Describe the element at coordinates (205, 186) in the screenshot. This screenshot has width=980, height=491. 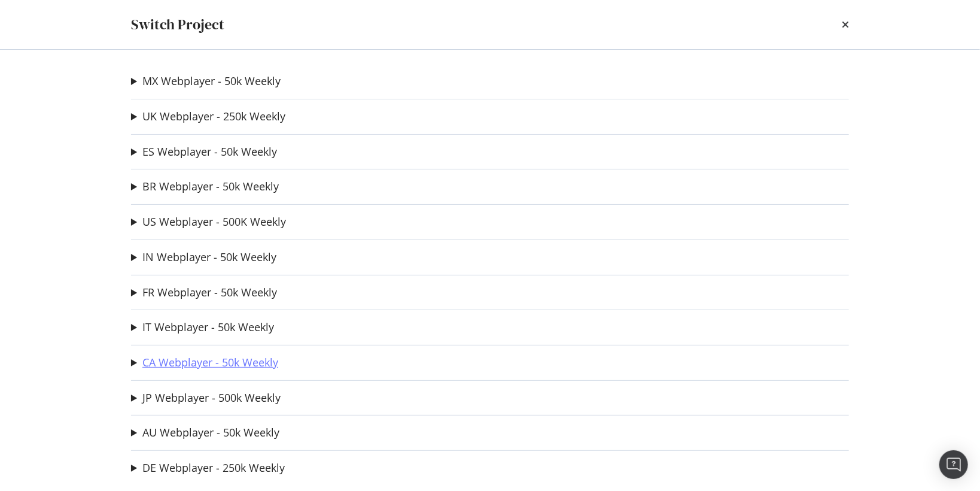
I see `summary: BR Webplayer - 50k Weekly` at that location.